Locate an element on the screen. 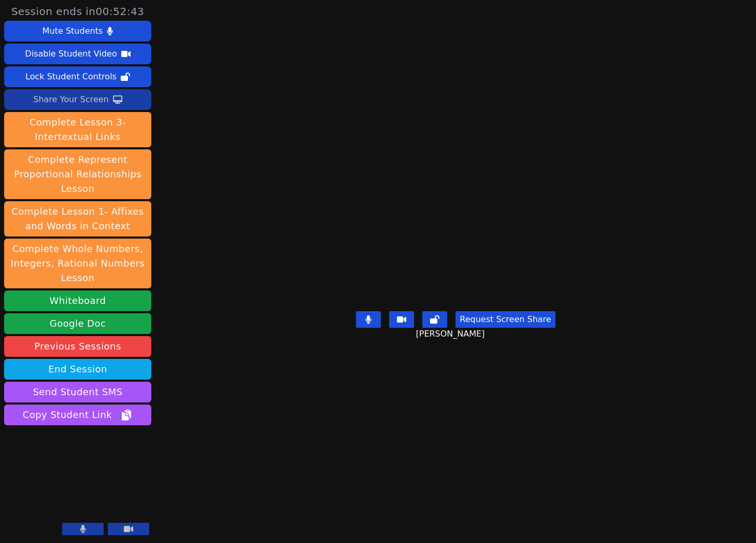 This screenshot has height=543, width=756. button: Complete Lesson 3- Intertextual Links is located at coordinates (78, 130).